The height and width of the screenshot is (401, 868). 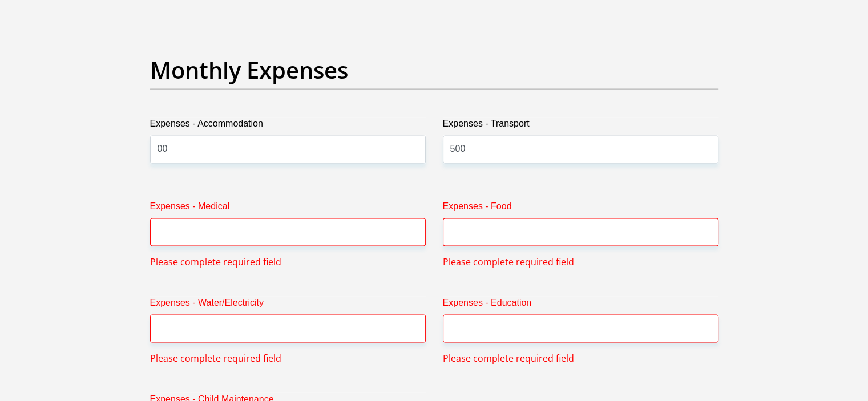 What do you see at coordinates (287, 231) in the screenshot?
I see `input: Expenses - Medical` at bounding box center [287, 231].